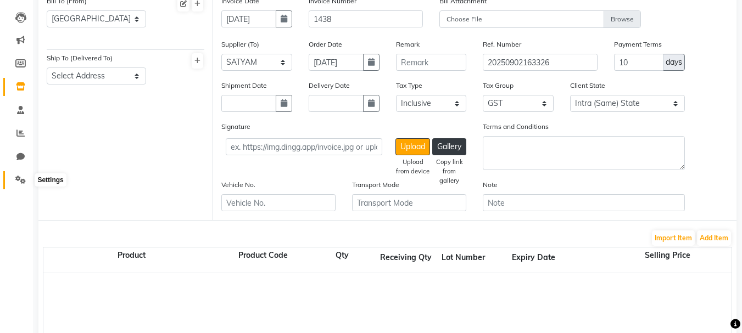  I want to click on label: Delivery Date, so click(329, 86).